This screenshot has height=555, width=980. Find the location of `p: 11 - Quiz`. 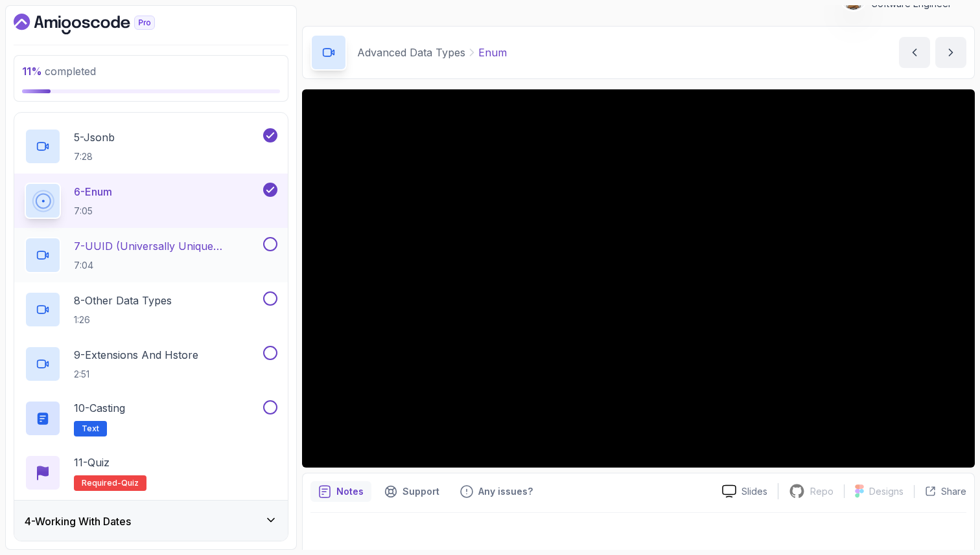

p: 11 - Quiz is located at coordinates (92, 463).